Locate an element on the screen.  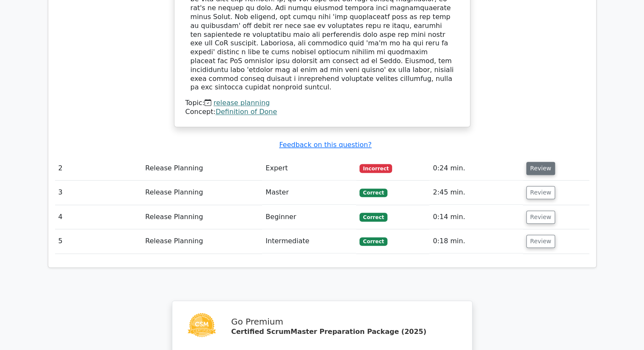
td: 4 is located at coordinates (99, 217).